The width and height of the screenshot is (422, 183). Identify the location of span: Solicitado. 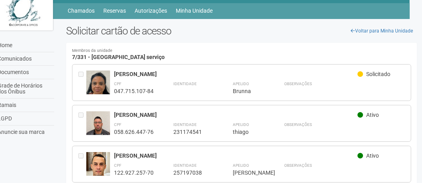
(378, 74).